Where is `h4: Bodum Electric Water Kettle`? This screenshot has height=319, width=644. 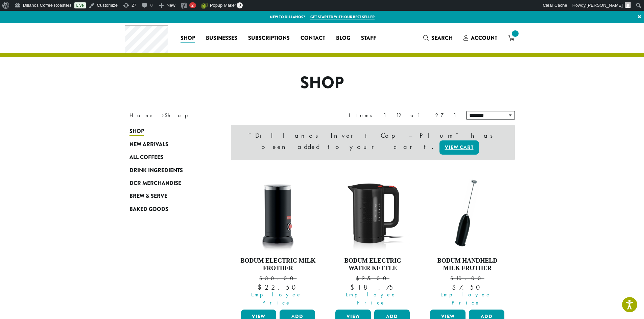
h4: Bodum Electric Water Kettle is located at coordinates (373, 264).